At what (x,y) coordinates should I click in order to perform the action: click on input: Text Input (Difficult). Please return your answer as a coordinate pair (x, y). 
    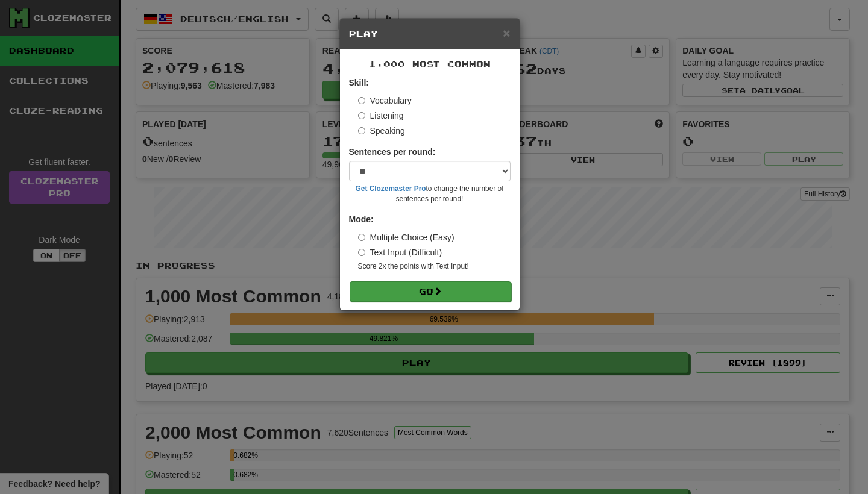
    Looking at the image, I should click on (362, 252).